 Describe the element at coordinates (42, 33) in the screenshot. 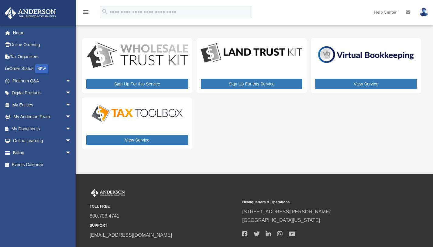

I see `a: Home` at that location.